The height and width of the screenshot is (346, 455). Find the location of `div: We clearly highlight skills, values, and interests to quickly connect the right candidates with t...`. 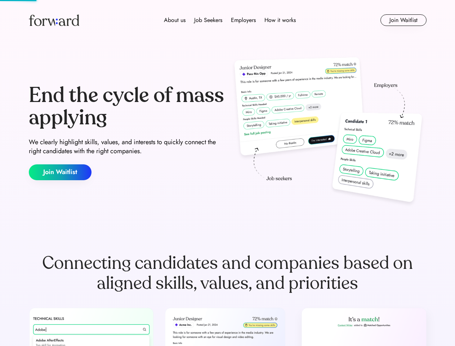

div: We clearly highlight skills, values, and interests to quickly connect the right candidates with t... is located at coordinates (127, 147).